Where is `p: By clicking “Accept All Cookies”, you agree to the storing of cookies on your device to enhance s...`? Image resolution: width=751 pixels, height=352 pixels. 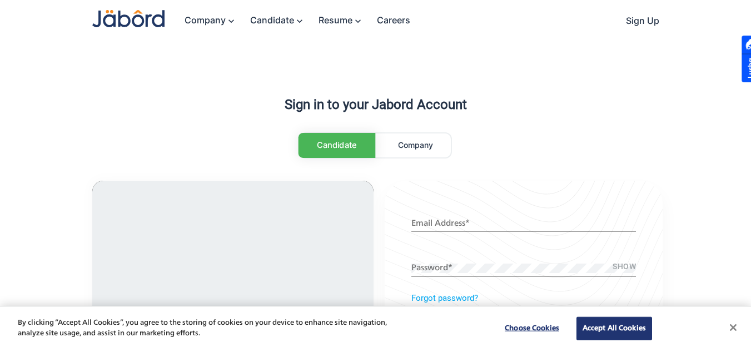
p: By clicking “Accept All Cookies”, you agree to the storing of cookies on your device to enhance s... is located at coordinates (215, 328).